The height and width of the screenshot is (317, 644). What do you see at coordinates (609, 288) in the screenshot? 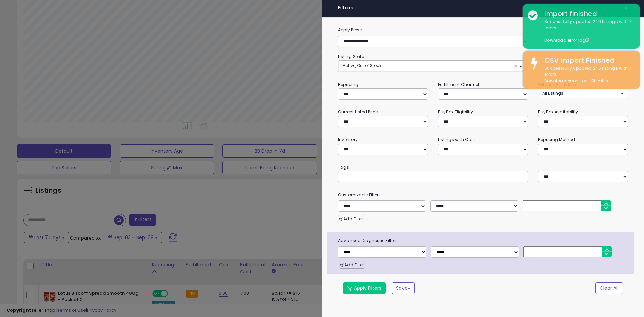
I see `button: Clear All` at bounding box center [609, 288].